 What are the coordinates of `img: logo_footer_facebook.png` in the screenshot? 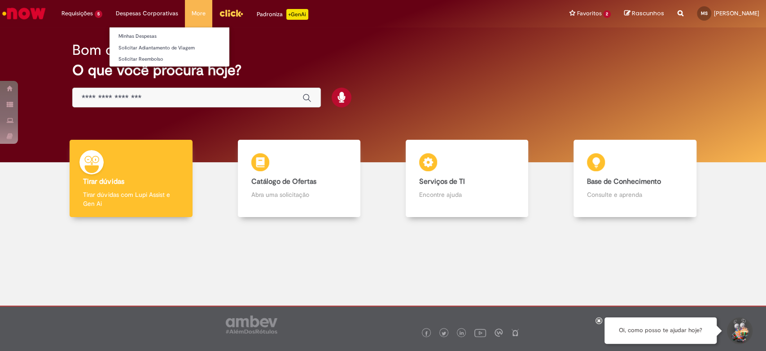 It's located at (427, 333).